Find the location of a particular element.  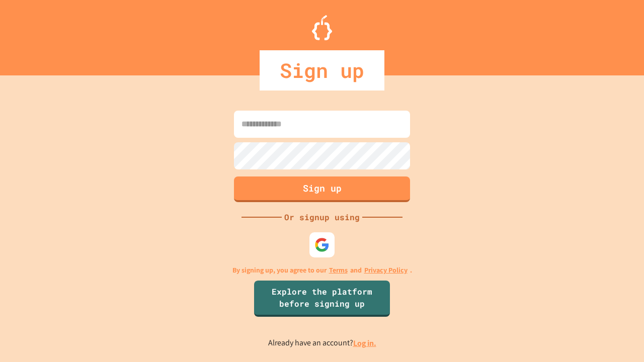

img: google-icon.svg is located at coordinates (322, 244).